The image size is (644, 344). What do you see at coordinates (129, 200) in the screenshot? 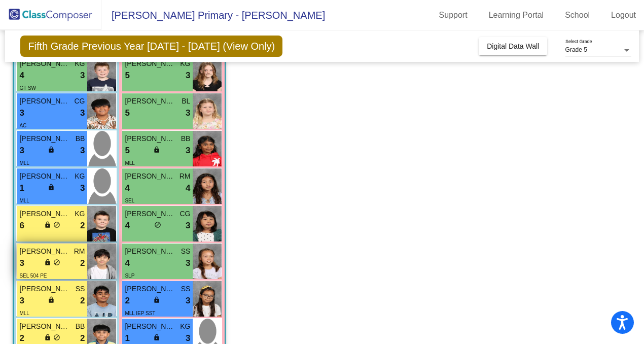
I see `span: SEL` at bounding box center [129, 200].